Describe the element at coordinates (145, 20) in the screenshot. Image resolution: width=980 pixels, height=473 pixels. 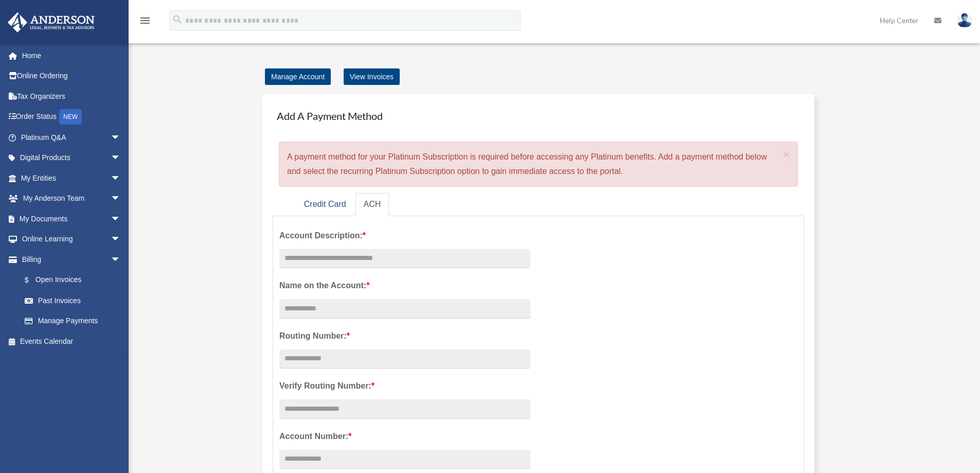
I see `i: menu` at that location.